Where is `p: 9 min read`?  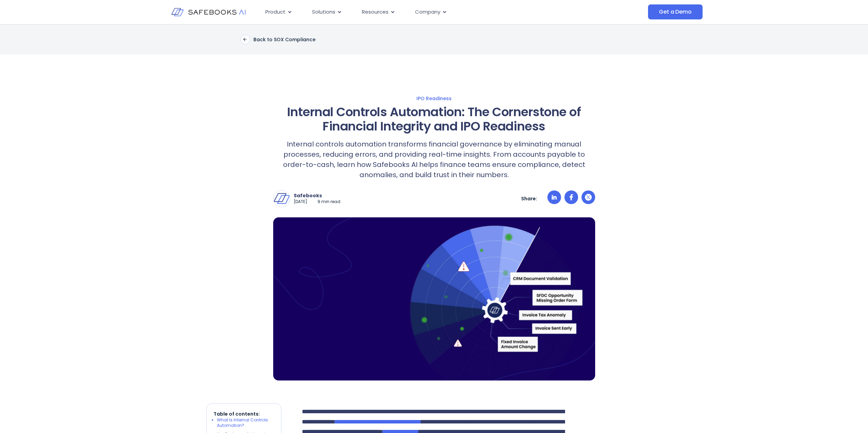 p: 9 min read is located at coordinates (329, 202).